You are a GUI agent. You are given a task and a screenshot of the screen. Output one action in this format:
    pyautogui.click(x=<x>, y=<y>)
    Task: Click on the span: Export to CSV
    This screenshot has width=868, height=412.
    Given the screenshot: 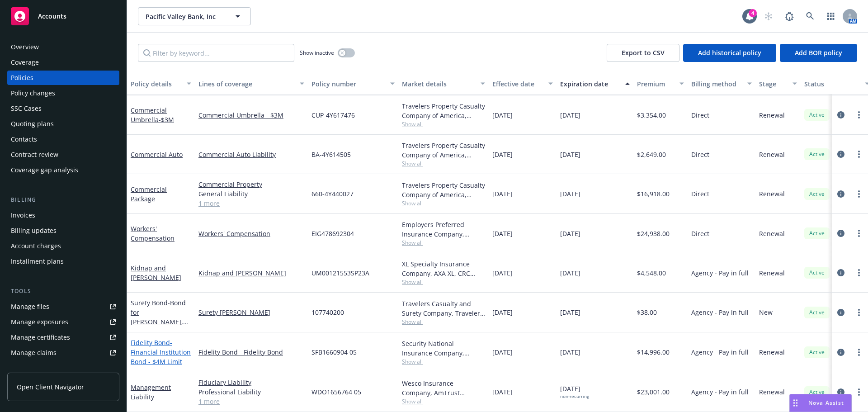 What is the action you would take?
    pyautogui.click(x=643, y=52)
    